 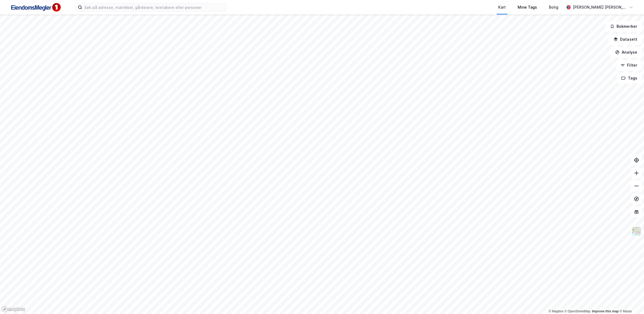 What do you see at coordinates (502, 8) in the screenshot?
I see `div: Kart` at bounding box center [502, 8].